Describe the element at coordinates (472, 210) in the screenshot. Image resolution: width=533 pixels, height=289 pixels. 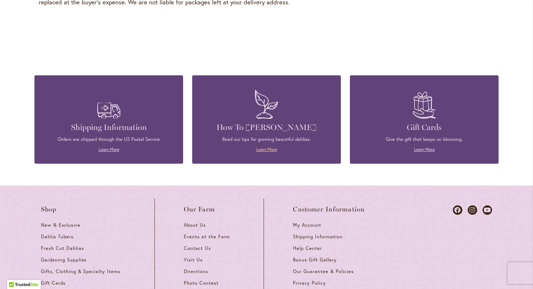
I see `a: Dahlias on Instagram` at that location.